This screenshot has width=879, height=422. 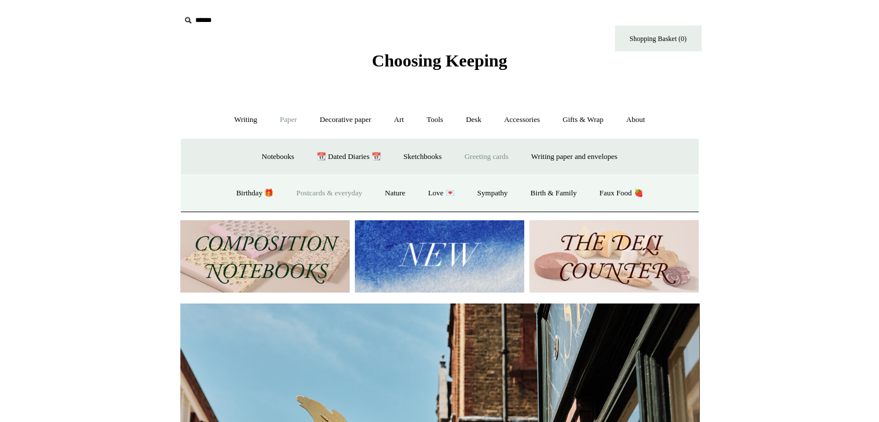 What do you see at coordinates (439, 60) in the screenshot?
I see `span: Choosing Keeping` at bounding box center [439, 60].